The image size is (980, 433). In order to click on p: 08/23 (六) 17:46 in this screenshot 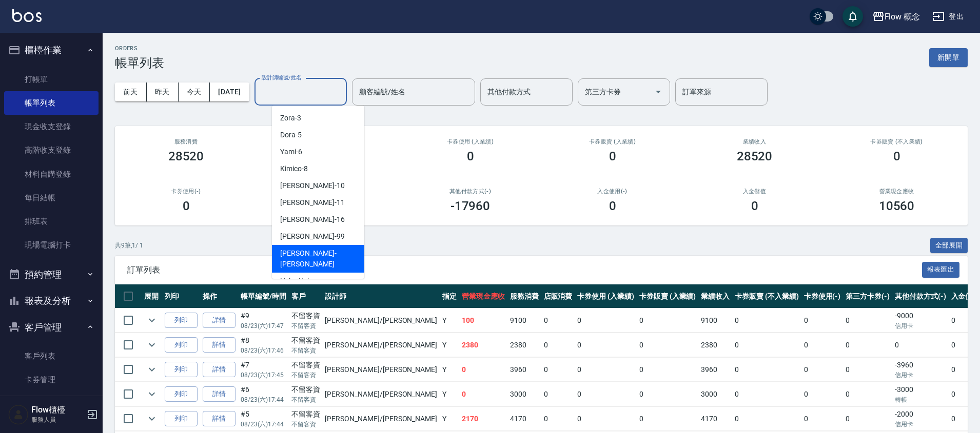, I will do `click(263, 350)`.